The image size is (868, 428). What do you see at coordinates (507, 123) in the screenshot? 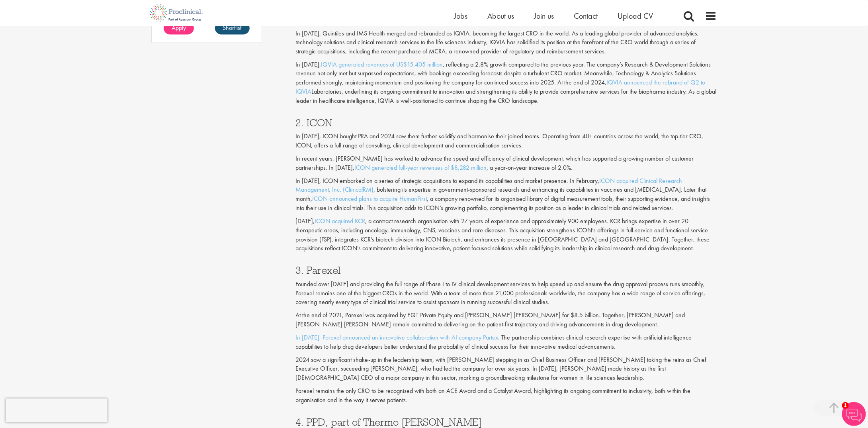
I see `h3: 2. ICON` at bounding box center [507, 123].